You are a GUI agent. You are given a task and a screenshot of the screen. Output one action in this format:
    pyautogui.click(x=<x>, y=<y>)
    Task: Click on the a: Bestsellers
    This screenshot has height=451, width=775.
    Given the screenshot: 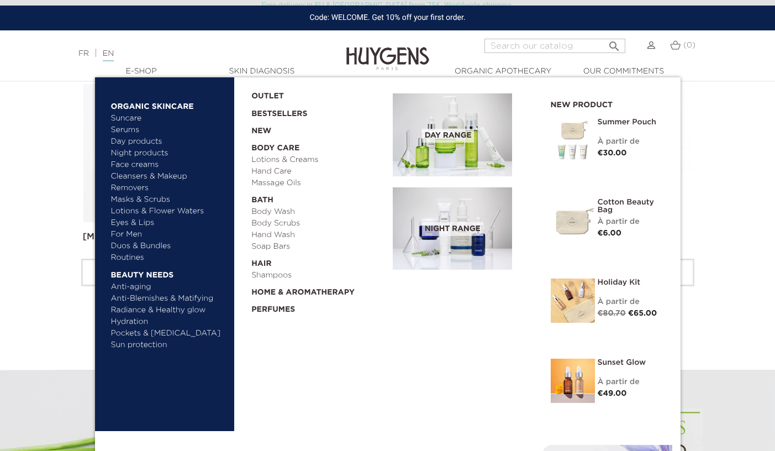 What is the action you would take?
    pyautogui.click(x=313, y=111)
    